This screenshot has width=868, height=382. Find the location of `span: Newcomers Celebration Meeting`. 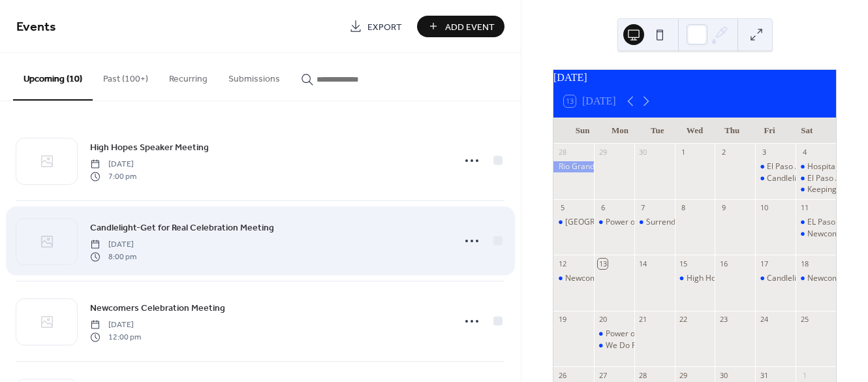

span: Newcomers Celebration Meeting is located at coordinates (157, 308).